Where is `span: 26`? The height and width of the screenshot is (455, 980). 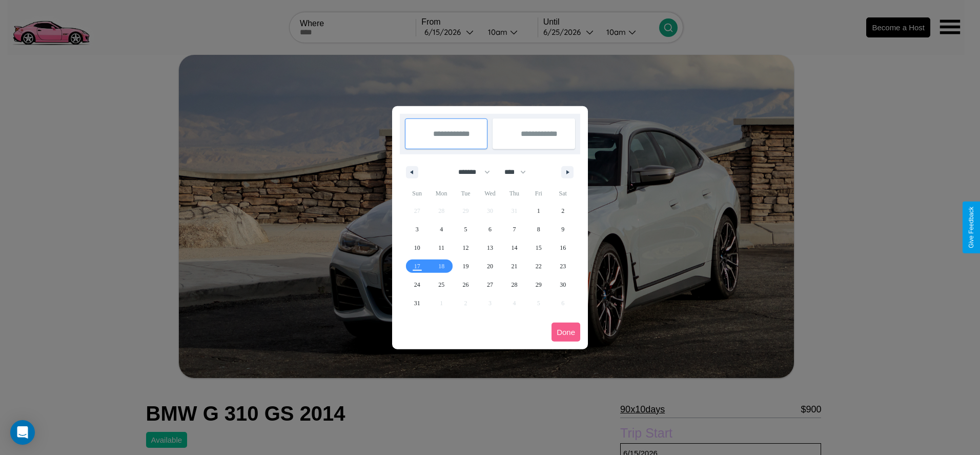
span: 26 is located at coordinates (466, 285).